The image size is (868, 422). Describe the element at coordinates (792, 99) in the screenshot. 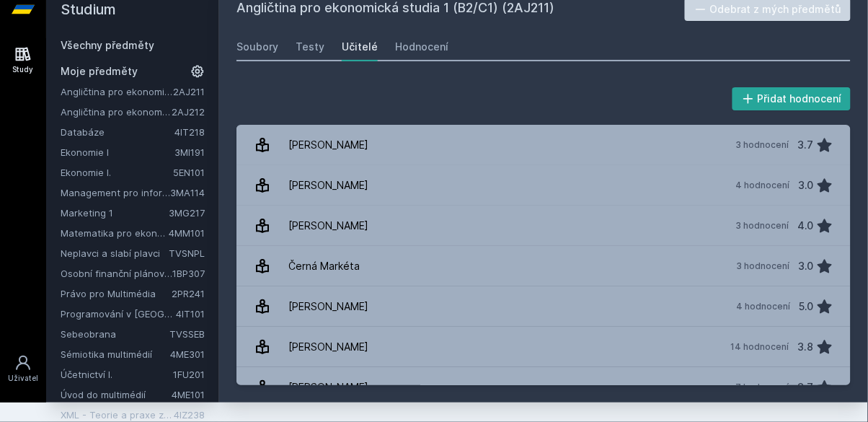

I see `a: Přidat hodnocení` at that location.